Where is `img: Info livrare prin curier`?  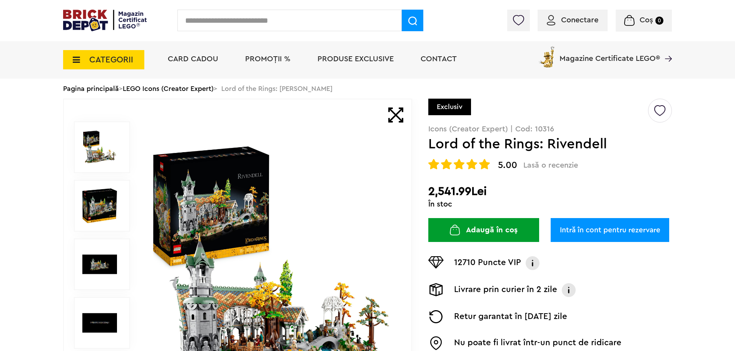 img: Info livrare prin curier is located at coordinates (569, 290).